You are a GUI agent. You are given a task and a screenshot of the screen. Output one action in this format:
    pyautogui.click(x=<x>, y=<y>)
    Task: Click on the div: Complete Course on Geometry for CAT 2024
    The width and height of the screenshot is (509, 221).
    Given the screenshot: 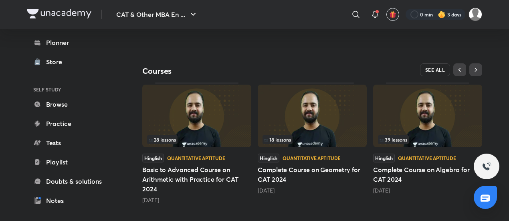 What is the action you would take?
    pyautogui.click(x=312, y=138)
    